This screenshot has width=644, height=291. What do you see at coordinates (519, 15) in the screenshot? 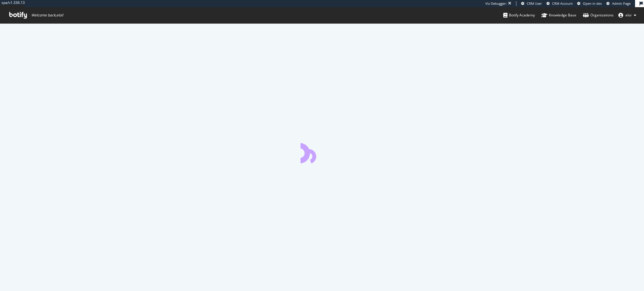
I see `a: Botify Academy` at bounding box center [519, 15].